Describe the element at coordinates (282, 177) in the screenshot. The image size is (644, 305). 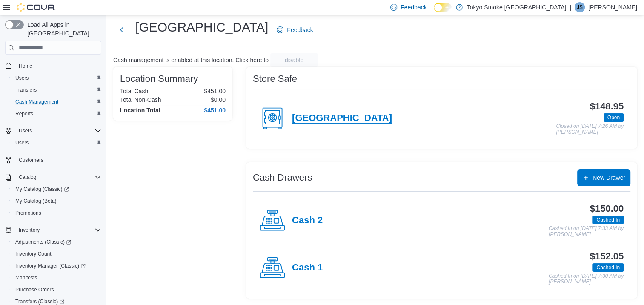
I see `h3: Cash Drawers` at that location.